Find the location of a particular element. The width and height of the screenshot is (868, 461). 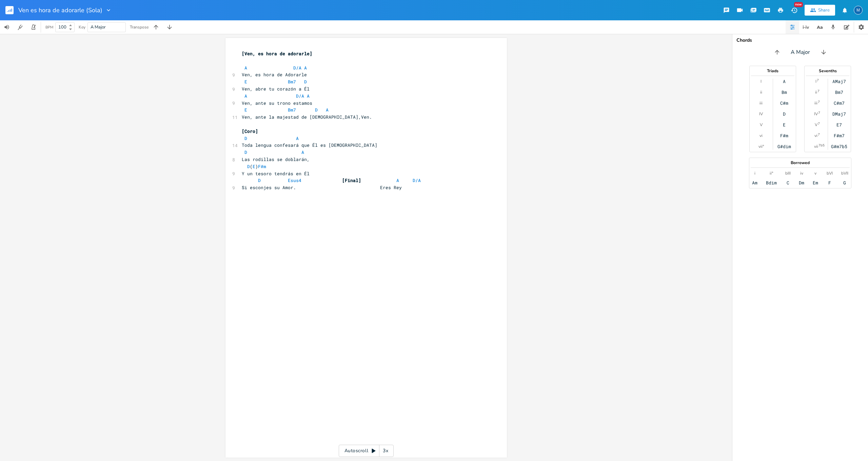

button: New is located at coordinates (794, 10).